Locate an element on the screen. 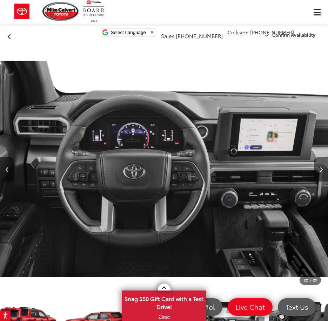 This screenshot has width=328, height=321. span: 29 is located at coordinates (315, 280).